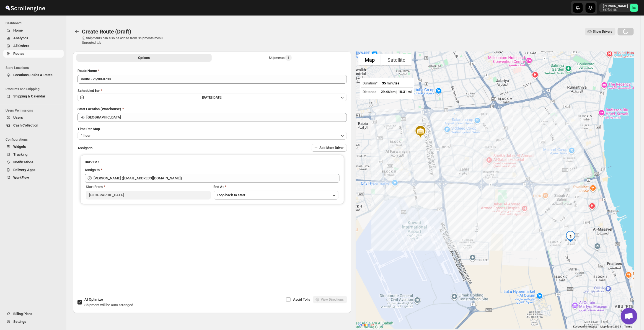 The height and width of the screenshot is (330, 644). What do you see at coordinates (25, 8) in the screenshot?
I see `img: ScrollEngine` at bounding box center [25, 8].